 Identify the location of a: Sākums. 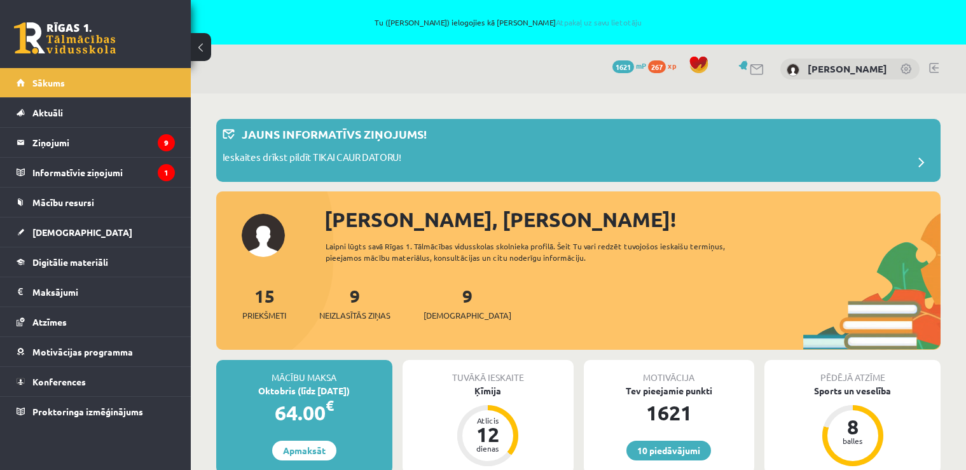
(95, 83).